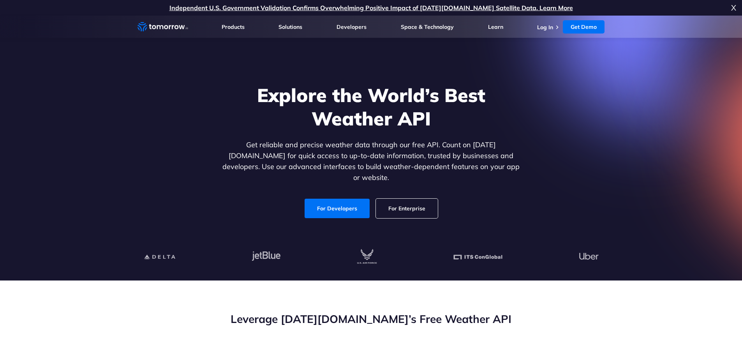  Describe the element at coordinates (427, 27) in the screenshot. I see `a: Space & Technology` at that location.